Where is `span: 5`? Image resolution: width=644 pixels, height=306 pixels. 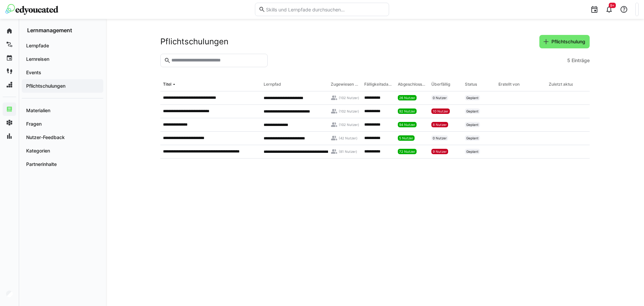 span: 5 is located at coordinates (568, 60).